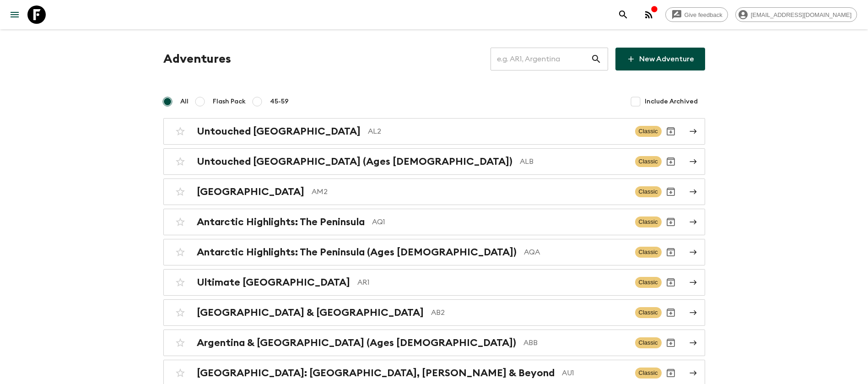 This screenshot has width=868, height=384. What do you see at coordinates (280, 222) in the screenshot?
I see `h2: Antarctic Highlights: The Peninsula` at bounding box center [280, 222].